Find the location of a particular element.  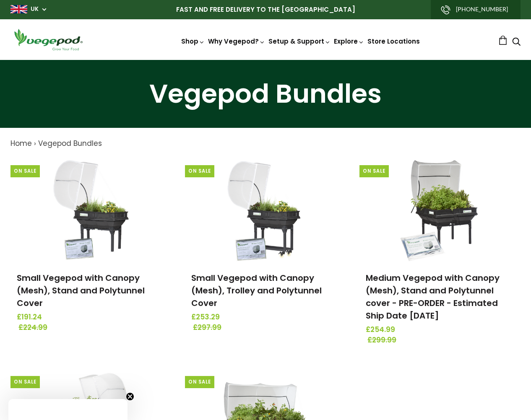

span: £191.24 is located at coordinates (91, 317).